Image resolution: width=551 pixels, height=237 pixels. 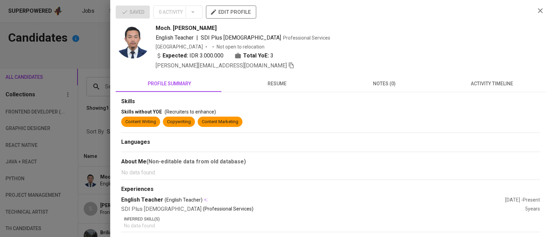 What do you see at coordinates (175, 38) in the screenshot?
I see `span: English Teacher` at bounding box center [175, 38].